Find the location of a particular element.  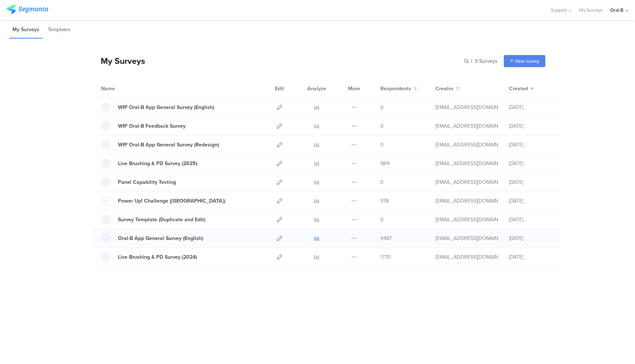

a: Live Brushing & PD Survey (2024) is located at coordinates (149, 257).